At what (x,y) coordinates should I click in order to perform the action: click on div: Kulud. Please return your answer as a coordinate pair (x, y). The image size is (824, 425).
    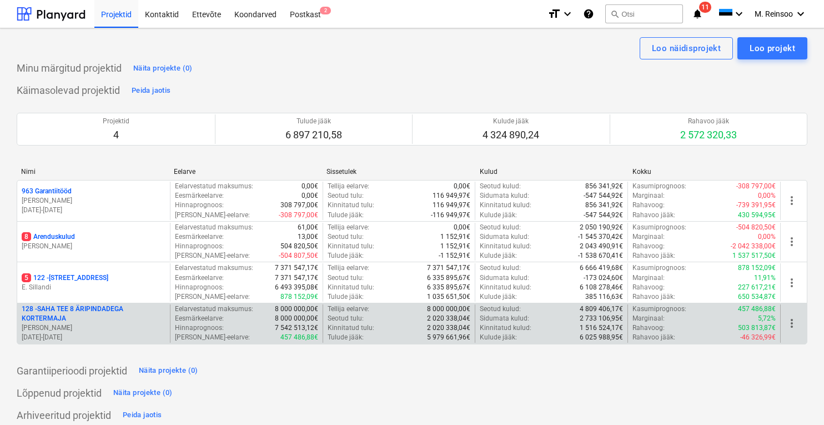
    Looking at the image, I should click on (551, 172).